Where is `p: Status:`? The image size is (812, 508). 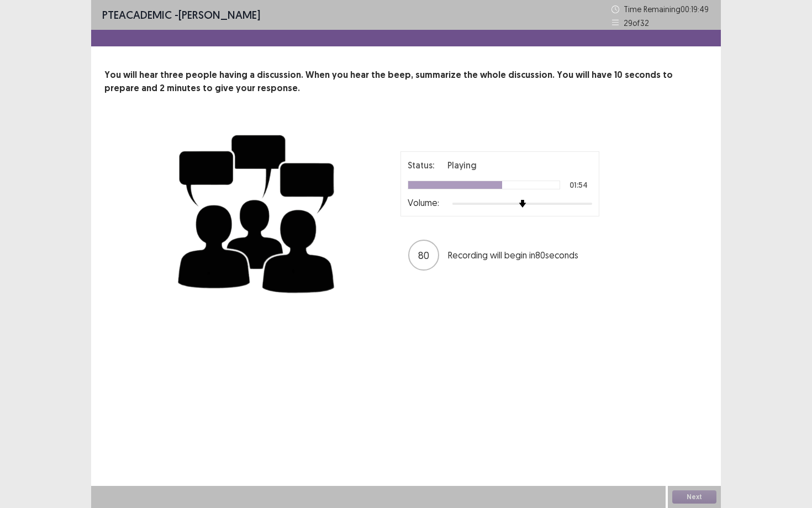 p: Status: is located at coordinates (421, 165).